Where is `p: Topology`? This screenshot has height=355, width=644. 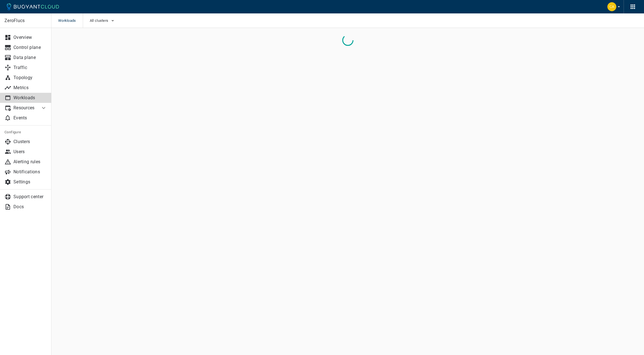
p: Topology is located at coordinates (30, 78).